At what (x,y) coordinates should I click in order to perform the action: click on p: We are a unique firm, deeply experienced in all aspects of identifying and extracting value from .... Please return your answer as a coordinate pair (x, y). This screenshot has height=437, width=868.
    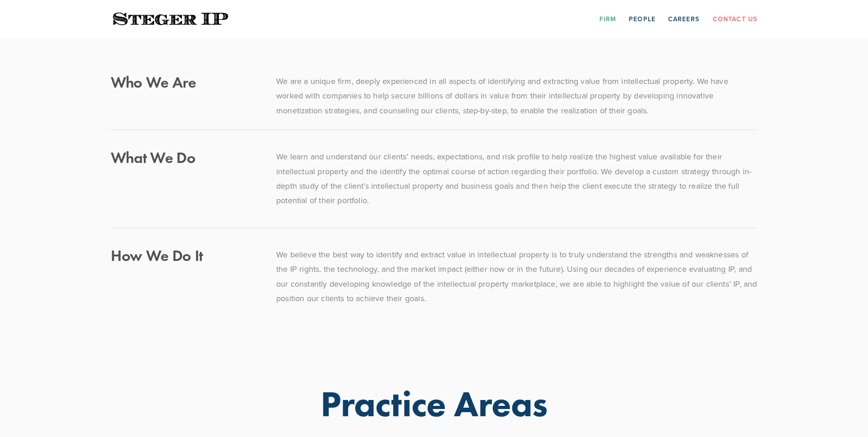
    Looking at the image, I should click on (517, 96).